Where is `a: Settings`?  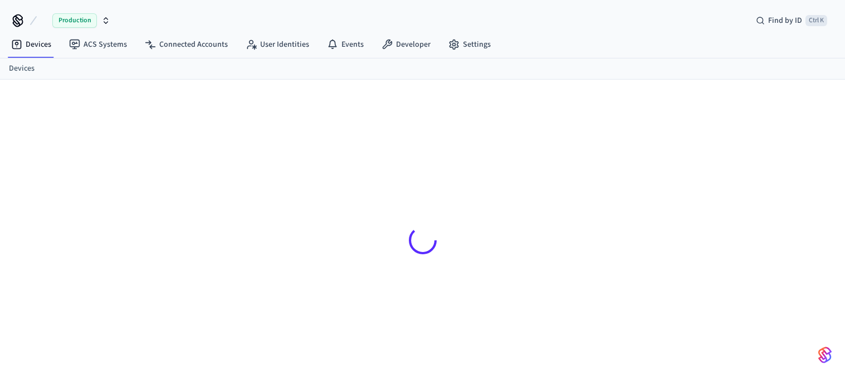 a: Settings is located at coordinates (469, 45).